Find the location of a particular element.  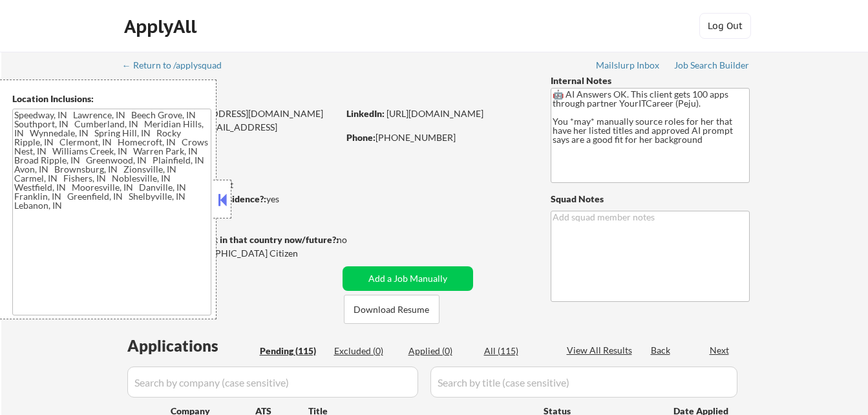

div: Excluded (0) is located at coordinates (366, 351).